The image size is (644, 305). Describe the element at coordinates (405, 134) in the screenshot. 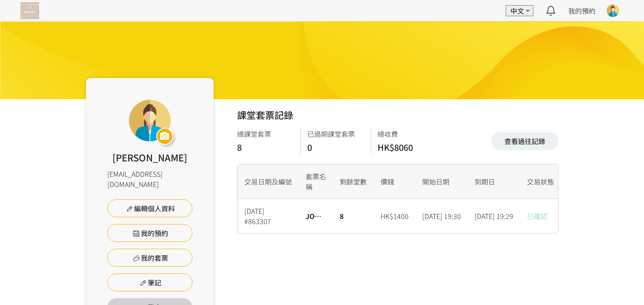

I see `div: 總收費` at that location.